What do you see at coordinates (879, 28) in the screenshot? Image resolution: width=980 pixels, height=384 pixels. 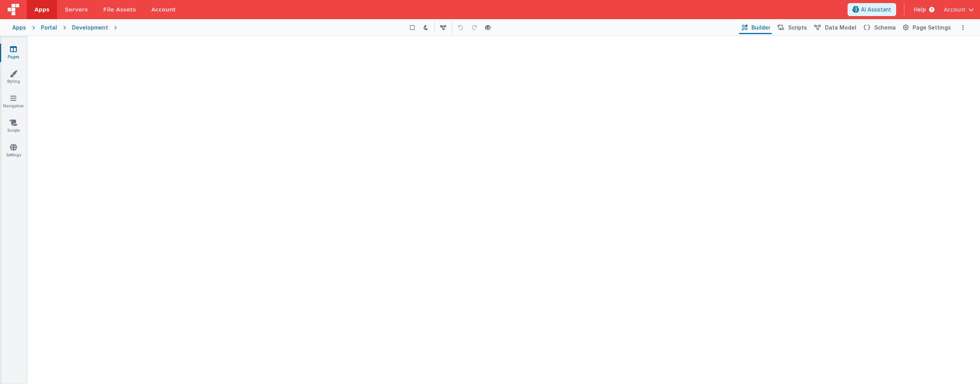 I see `button: Schema` at bounding box center [879, 28].